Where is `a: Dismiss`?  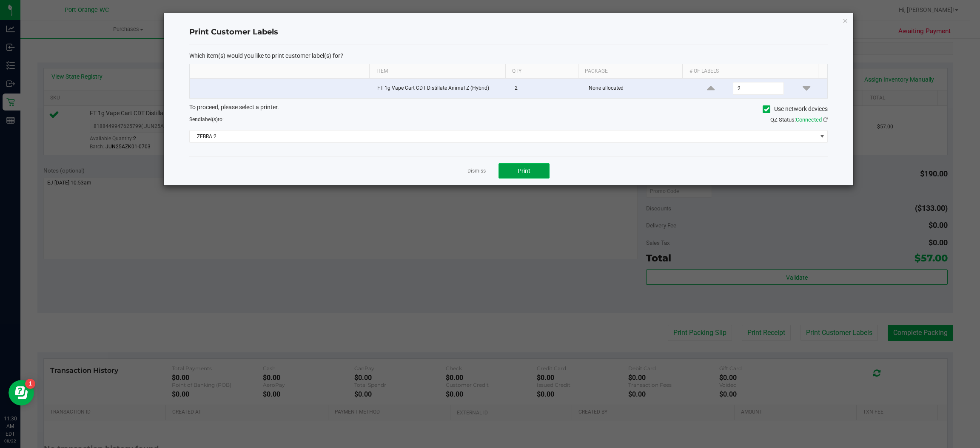 a: Dismiss is located at coordinates (476, 171).